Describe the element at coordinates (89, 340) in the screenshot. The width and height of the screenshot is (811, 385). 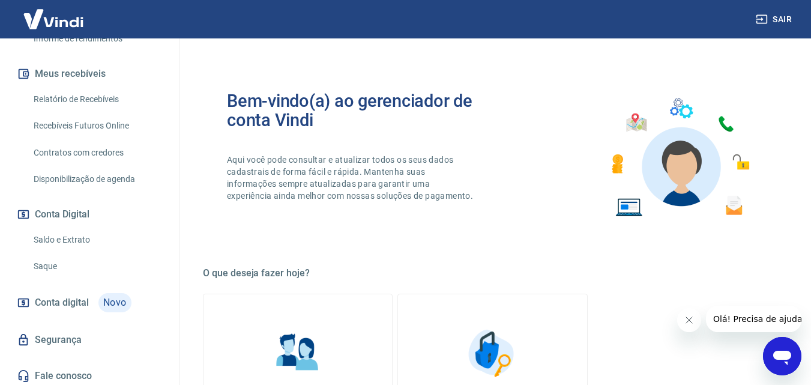
I see `a: Segurança` at that location.